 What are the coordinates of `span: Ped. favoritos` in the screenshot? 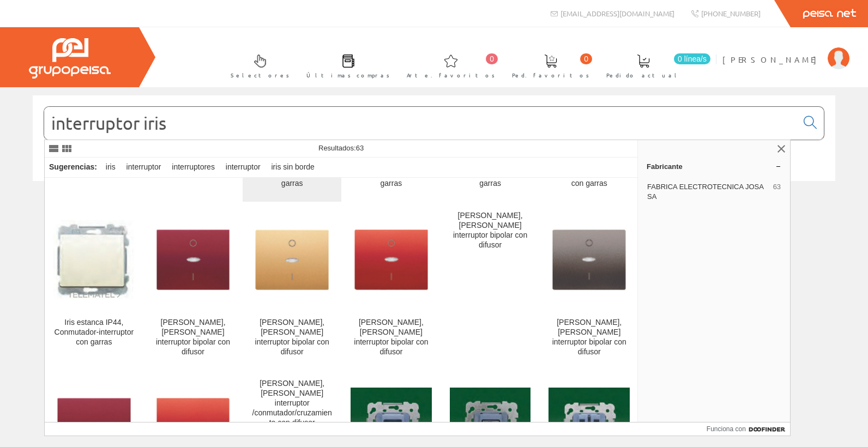 It's located at (551, 75).